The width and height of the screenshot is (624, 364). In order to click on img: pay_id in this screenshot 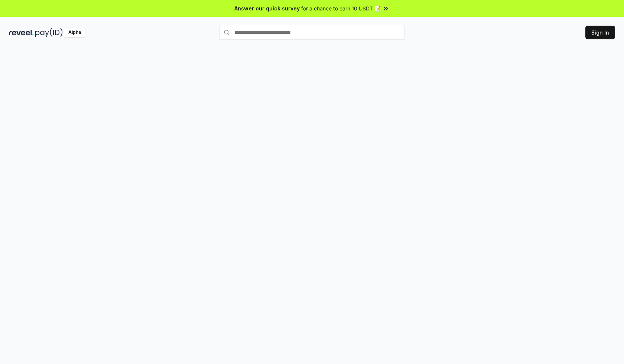, I will do `click(49, 32)`.